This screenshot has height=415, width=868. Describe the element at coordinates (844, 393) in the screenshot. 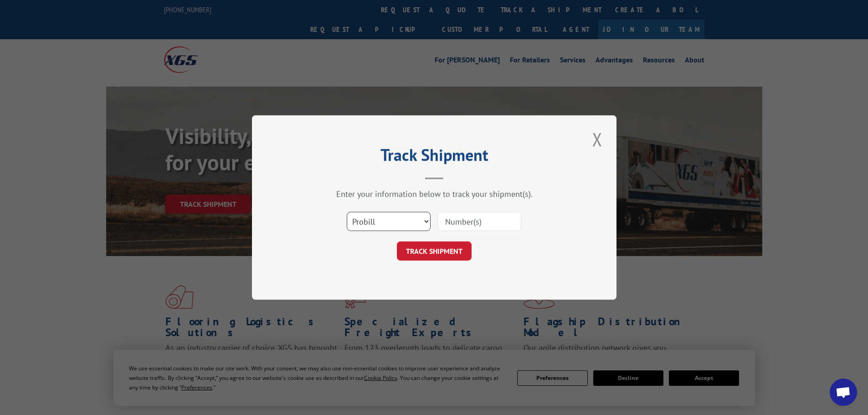

I see `a: Open chat` at that location.